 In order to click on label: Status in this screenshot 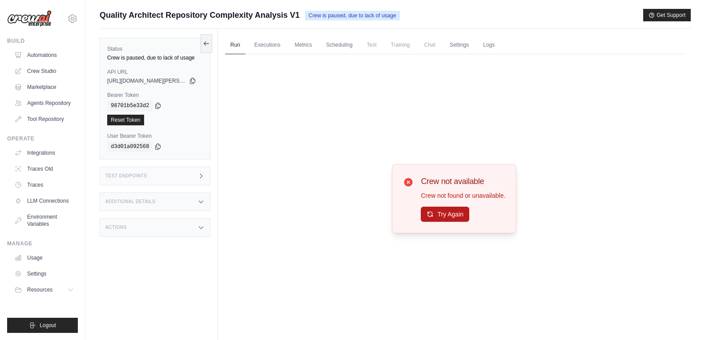, I will do `click(155, 49)`.